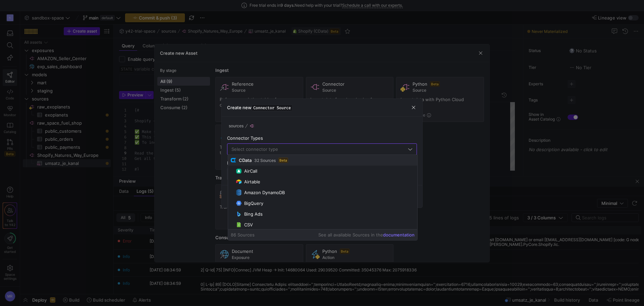 This screenshot has width=644, height=306. Describe the element at coordinates (239, 182) in the screenshot. I see `img: Airtable` at that location.